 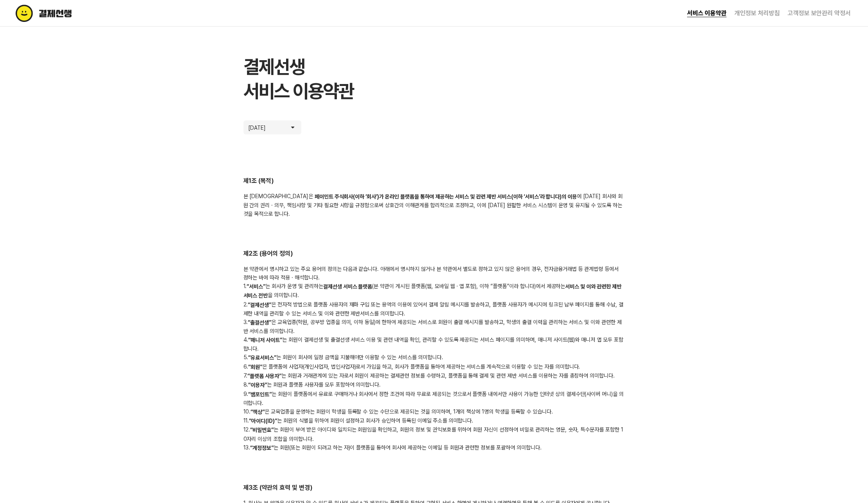 What do you see at coordinates (757, 13) in the screenshot?
I see `a: 개인정보 처리방침` at bounding box center [757, 13].